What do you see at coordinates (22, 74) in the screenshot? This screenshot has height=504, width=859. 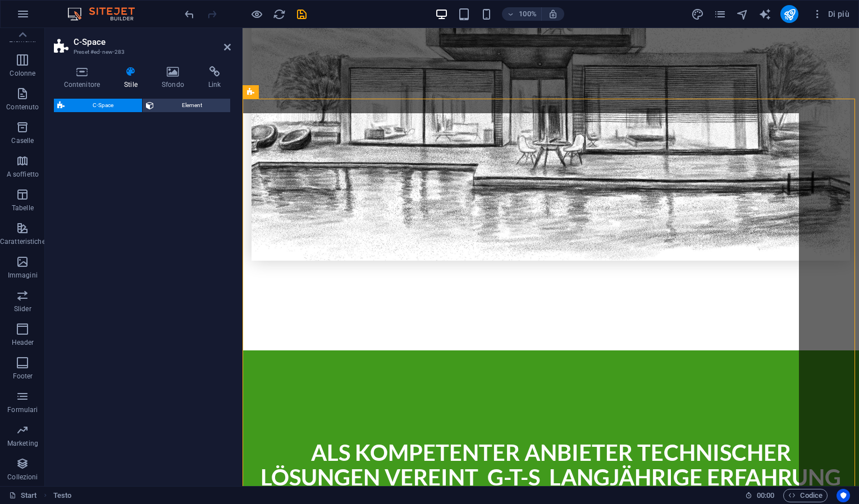 I see `p: Colonne` at bounding box center [22, 74].